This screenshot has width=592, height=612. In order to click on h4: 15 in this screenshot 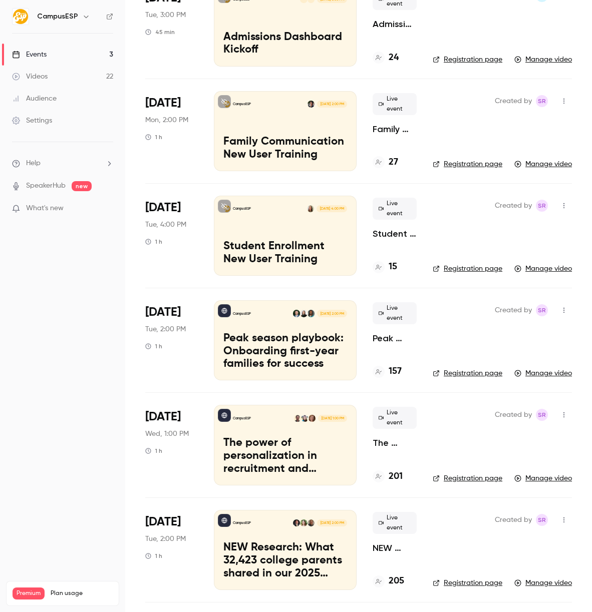, I will do `click(392, 267)`.